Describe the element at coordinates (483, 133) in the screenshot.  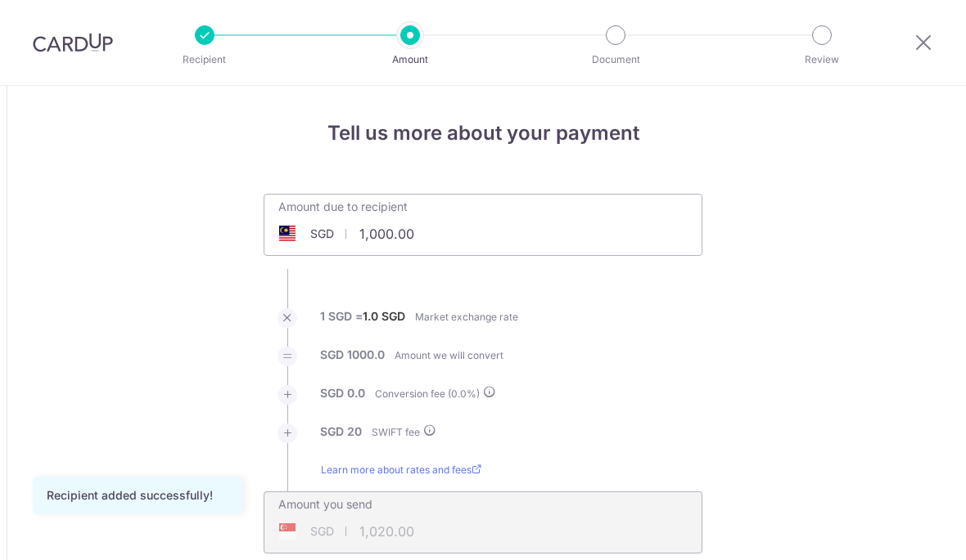
I see `h4: Tell us more about your payment` at that location.